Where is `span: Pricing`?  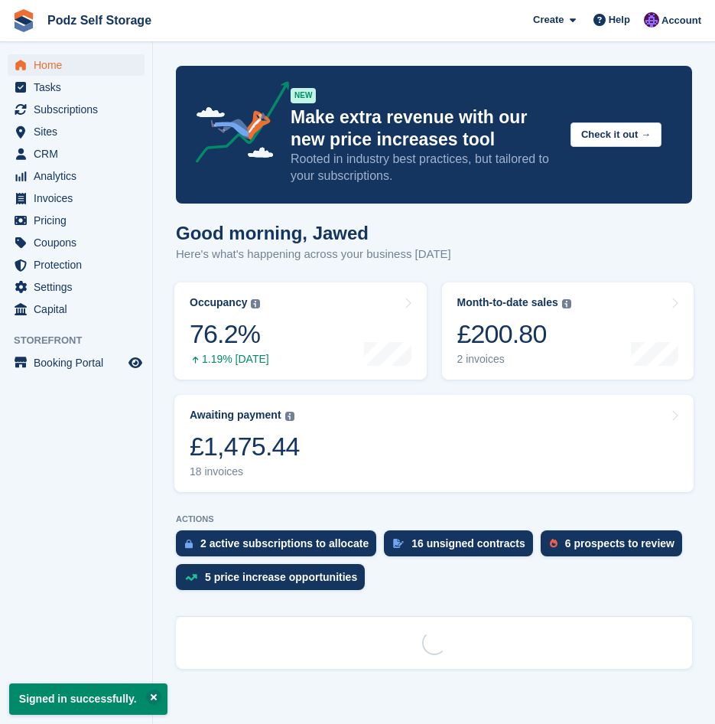 span: Pricing is located at coordinates (80, 220).